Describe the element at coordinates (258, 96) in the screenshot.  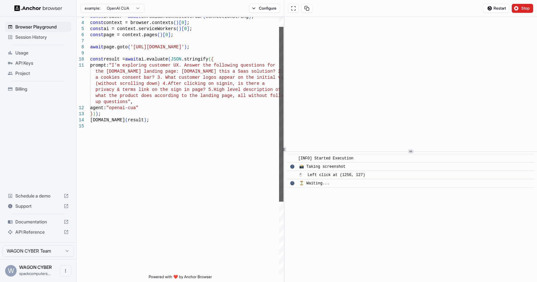
I see `span: e, all without follow` at that location.